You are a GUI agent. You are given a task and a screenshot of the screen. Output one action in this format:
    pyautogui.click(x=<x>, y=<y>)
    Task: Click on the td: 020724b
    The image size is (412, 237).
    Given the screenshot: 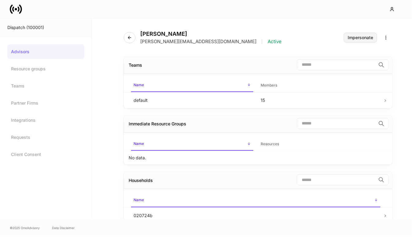 What is the action you would take?
    pyautogui.click(x=256, y=216)
    